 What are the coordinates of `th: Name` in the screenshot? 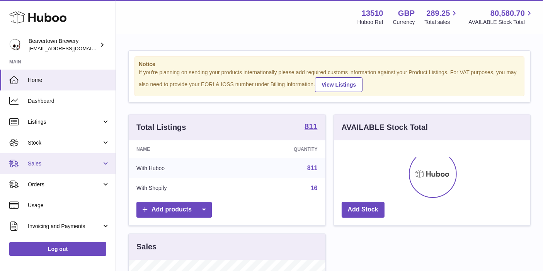 It's located at (182, 149).